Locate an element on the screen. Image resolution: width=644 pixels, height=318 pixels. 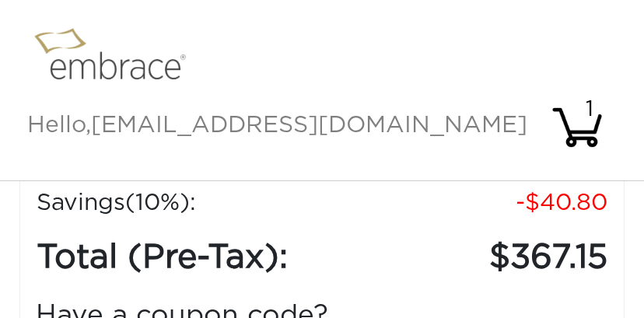
img: logo.png is located at coordinates (116, 57).